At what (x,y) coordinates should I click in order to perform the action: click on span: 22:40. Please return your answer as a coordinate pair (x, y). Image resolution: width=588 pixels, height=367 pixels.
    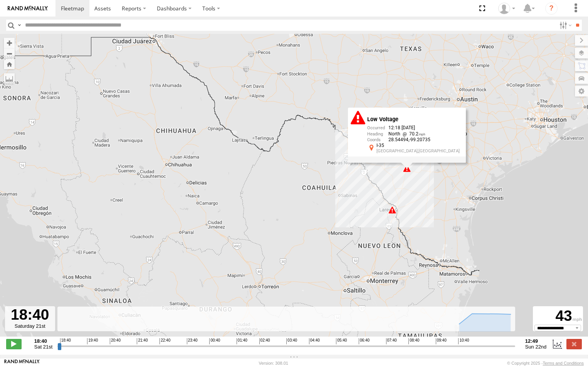
    Looking at the image, I should click on (165, 341).